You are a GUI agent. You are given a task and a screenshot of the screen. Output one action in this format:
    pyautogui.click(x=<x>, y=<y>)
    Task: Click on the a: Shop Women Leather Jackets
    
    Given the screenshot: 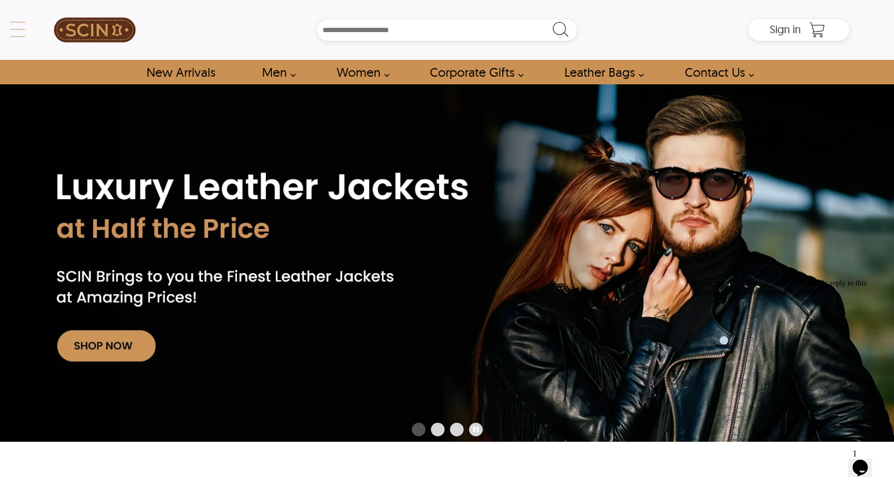 What is the action you would take?
    pyautogui.click(x=359, y=72)
    